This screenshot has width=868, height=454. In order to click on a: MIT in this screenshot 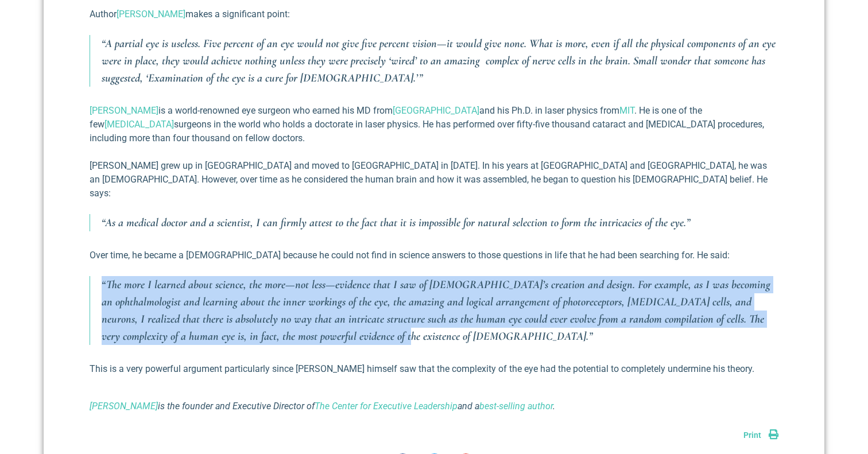, I will do `click(627, 110)`.